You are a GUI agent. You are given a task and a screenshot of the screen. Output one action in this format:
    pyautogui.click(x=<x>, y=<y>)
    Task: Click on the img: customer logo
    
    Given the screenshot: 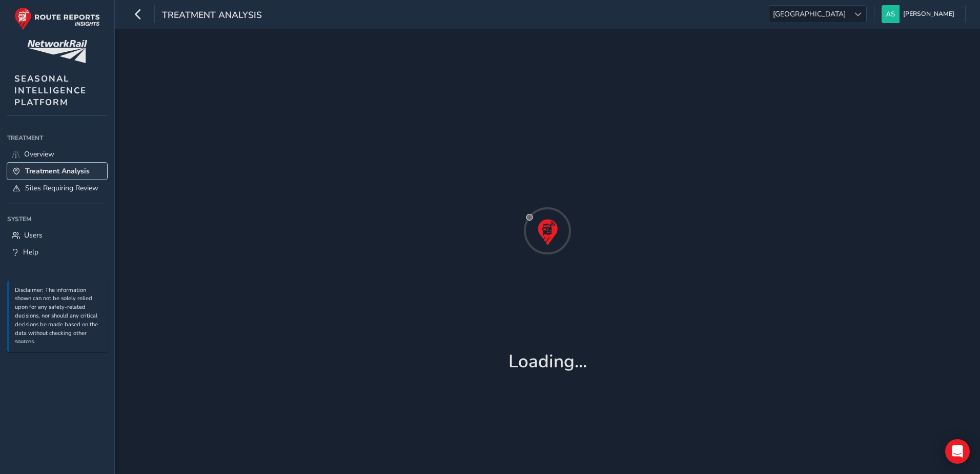 What is the action you would take?
    pyautogui.click(x=57, y=51)
    